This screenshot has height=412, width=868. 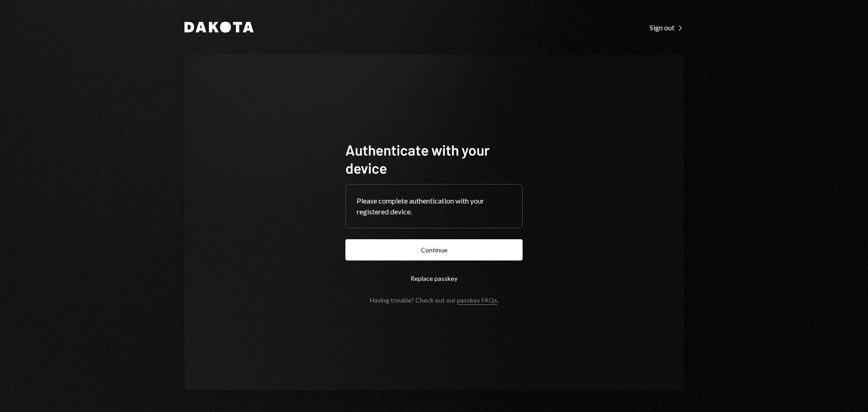 I want to click on h1: Authenticate with your device, so click(x=434, y=158).